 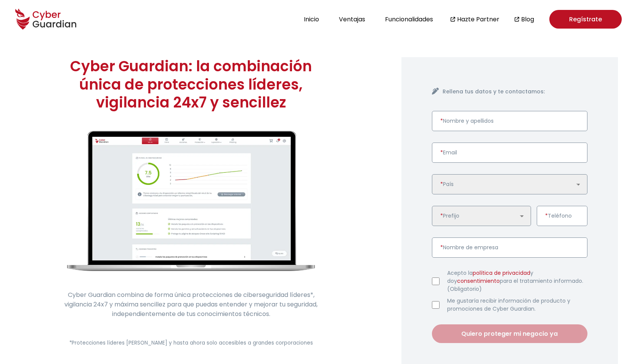 What do you see at coordinates (478, 19) in the screenshot?
I see `a: Hazte Partner` at bounding box center [478, 19].